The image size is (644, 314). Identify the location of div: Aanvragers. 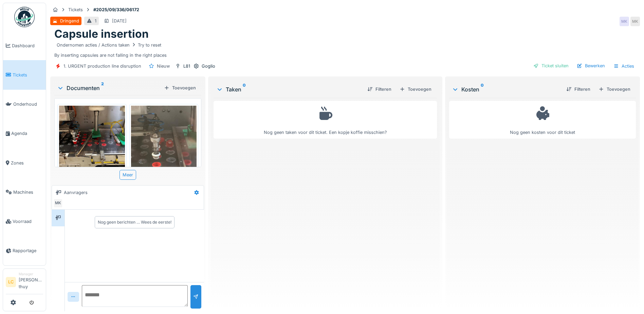
(76, 192).